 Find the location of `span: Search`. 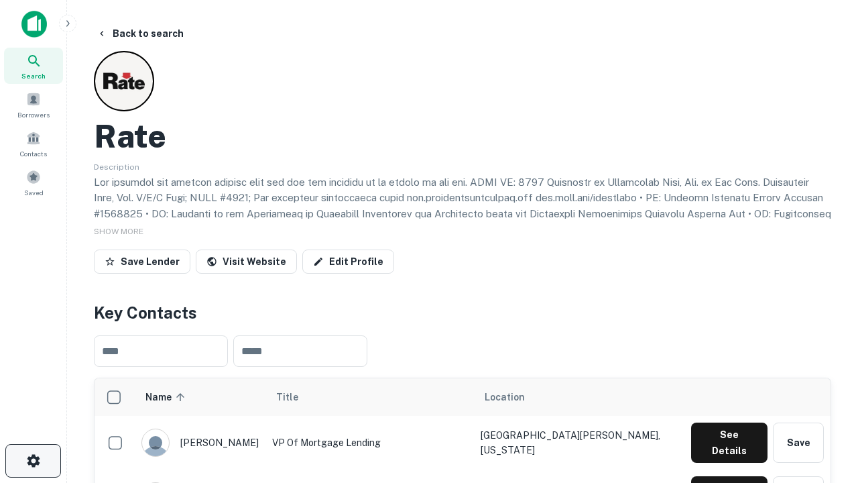

span: Search is located at coordinates (34, 76).